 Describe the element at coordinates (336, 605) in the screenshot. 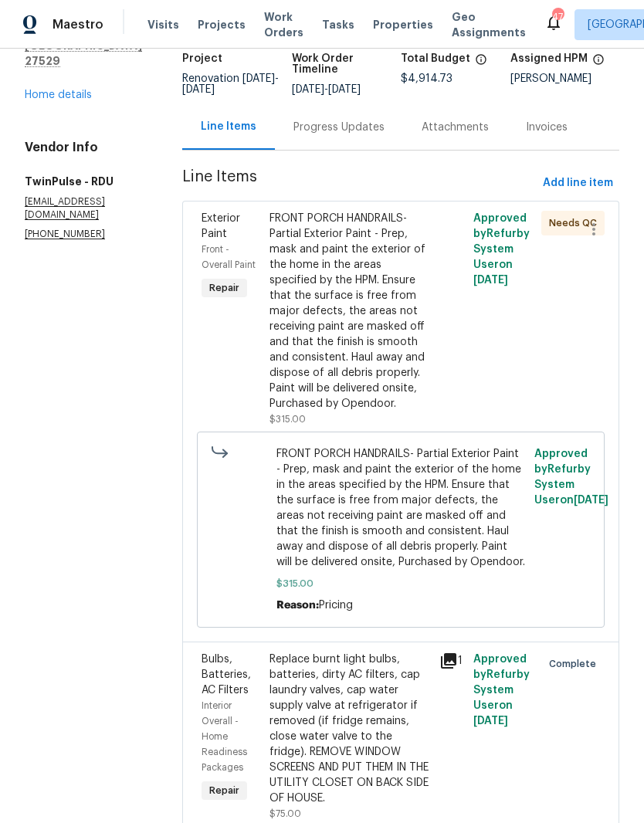

I see `span: Pricing` at that location.